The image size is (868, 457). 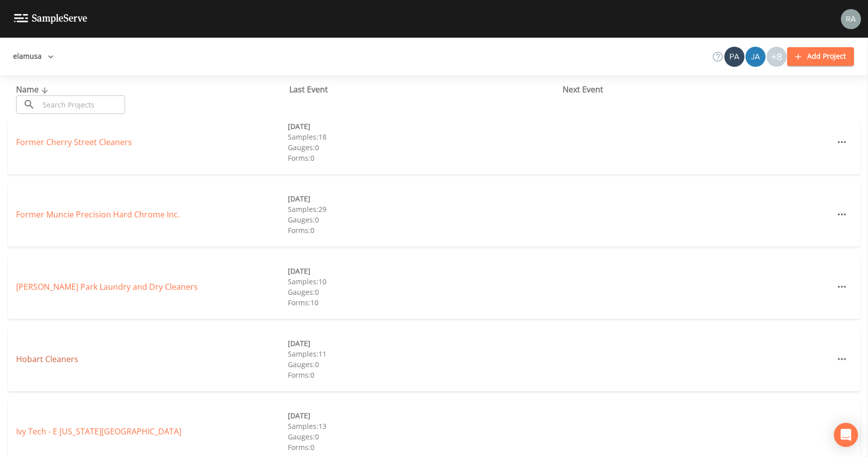 What do you see at coordinates (734, 57) in the screenshot?
I see `div: Patrick Caulfield` at bounding box center [734, 57].